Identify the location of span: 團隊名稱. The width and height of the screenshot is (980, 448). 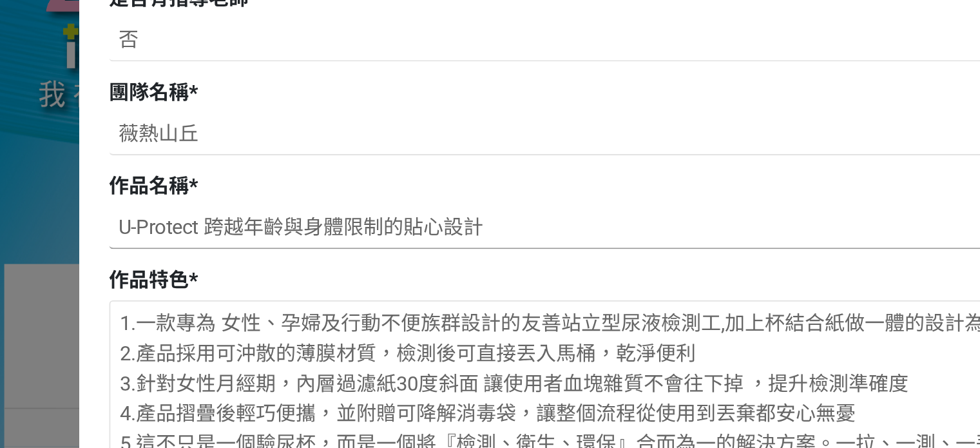
(217, 151).